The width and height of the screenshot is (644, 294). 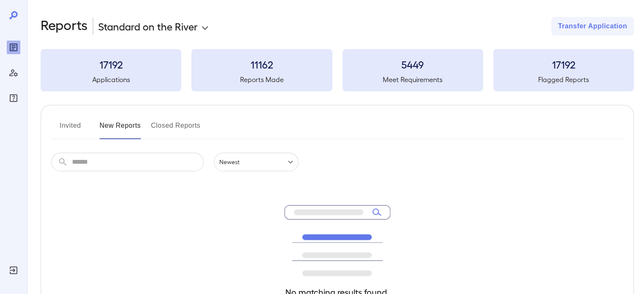 I want to click on button: New Reports, so click(x=120, y=129).